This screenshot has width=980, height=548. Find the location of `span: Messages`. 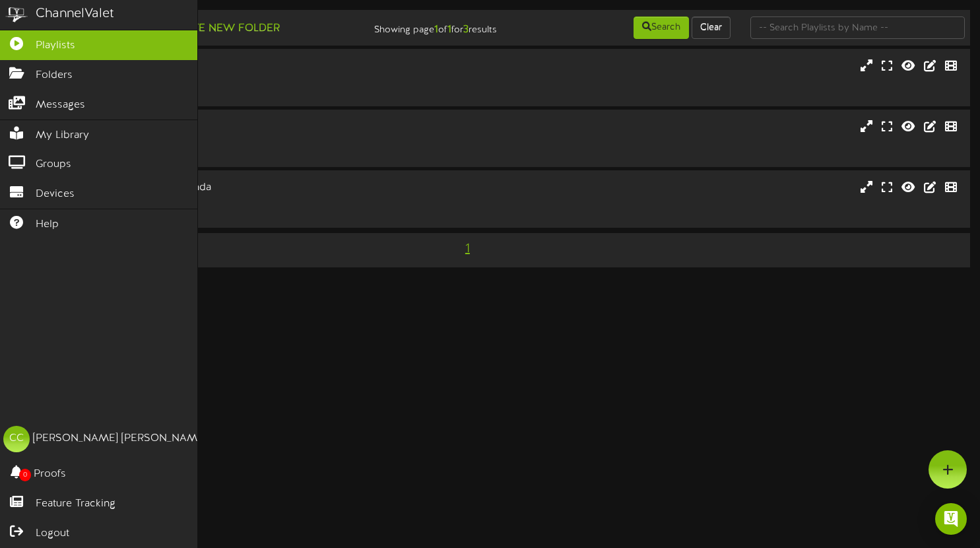

span: Messages is located at coordinates (60, 105).